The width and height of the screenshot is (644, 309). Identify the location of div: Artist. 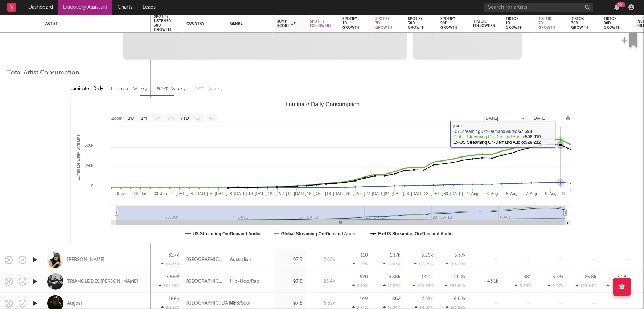
(94, 23).